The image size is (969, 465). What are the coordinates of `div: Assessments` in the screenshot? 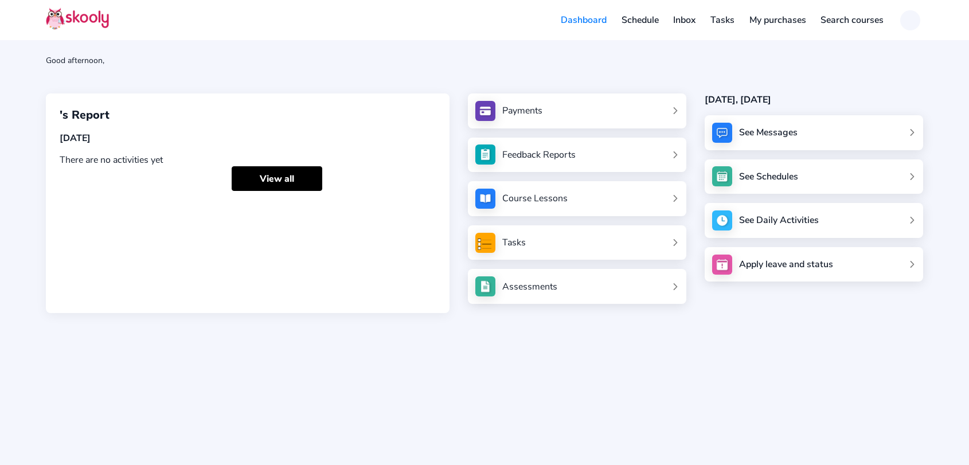 It's located at (530, 287).